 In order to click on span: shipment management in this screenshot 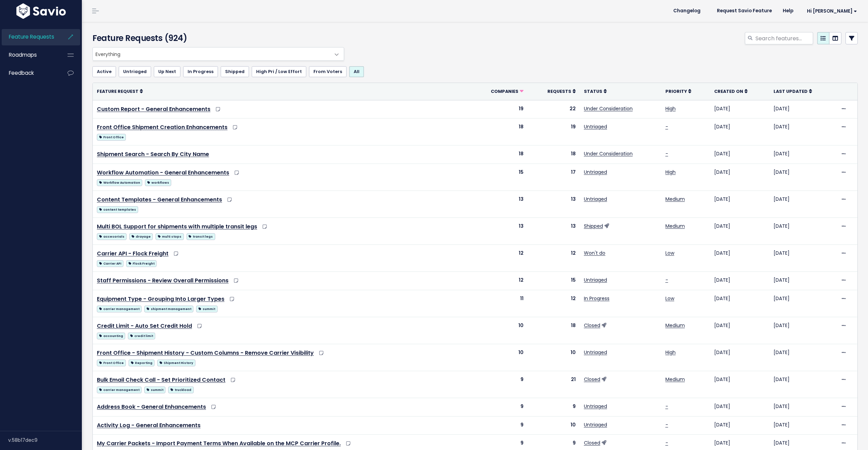, I will do `click(169, 309)`.